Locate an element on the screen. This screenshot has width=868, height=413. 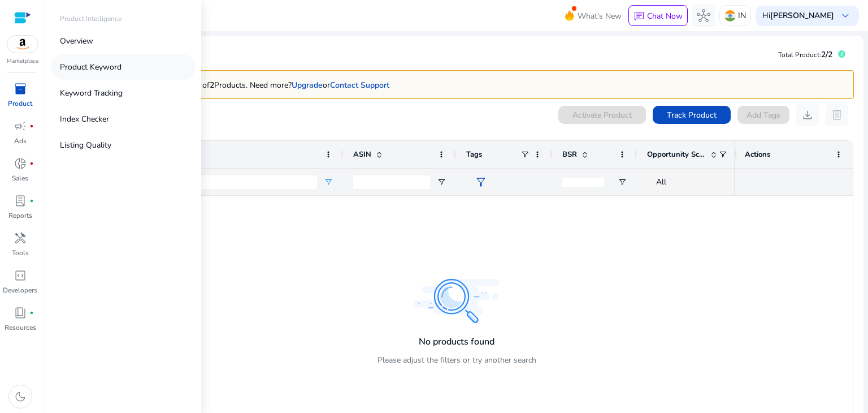
p: Sales is located at coordinates (20, 178).